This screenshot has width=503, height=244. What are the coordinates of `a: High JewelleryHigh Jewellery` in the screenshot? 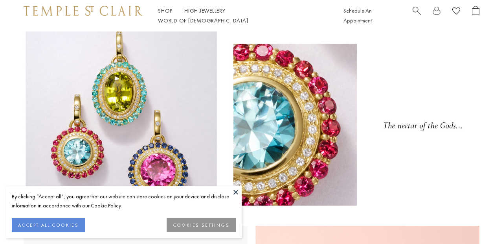 It's located at (205, 11).